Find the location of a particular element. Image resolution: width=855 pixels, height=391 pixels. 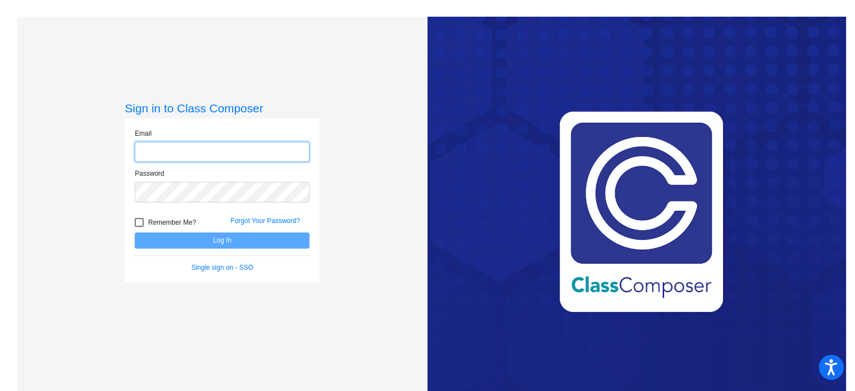

button: Log In is located at coordinates (222, 240).